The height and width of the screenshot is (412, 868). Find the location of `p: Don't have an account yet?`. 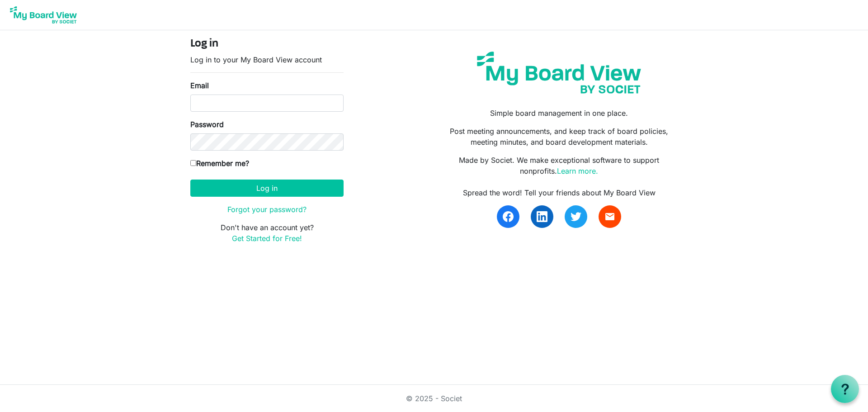

p: Don't have an account yet? is located at coordinates (267, 233).